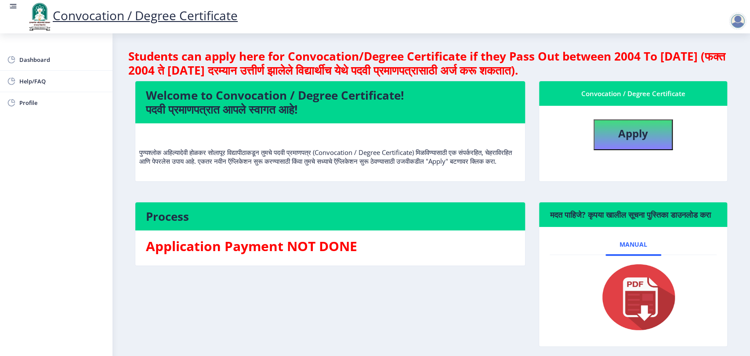 Image resolution: width=750 pixels, height=356 pixels. What do you see at coordinates (62, 60) in the screenshot?
I see `span: Dashboard` at bounding box center [62, 60].